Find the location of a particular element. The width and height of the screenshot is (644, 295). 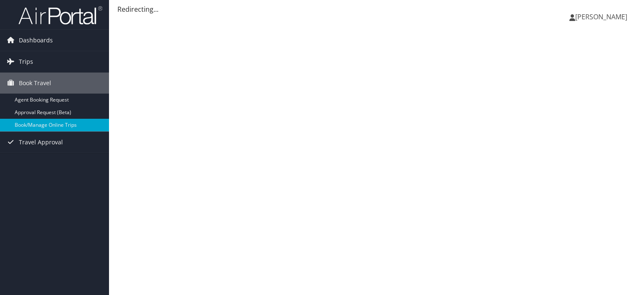

img: airportal-logo.png is located at coordinates (61, 15).